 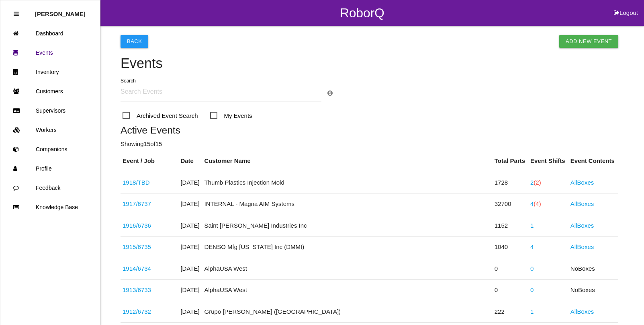 I want to click on div: Close, so click(x=16, y=14).